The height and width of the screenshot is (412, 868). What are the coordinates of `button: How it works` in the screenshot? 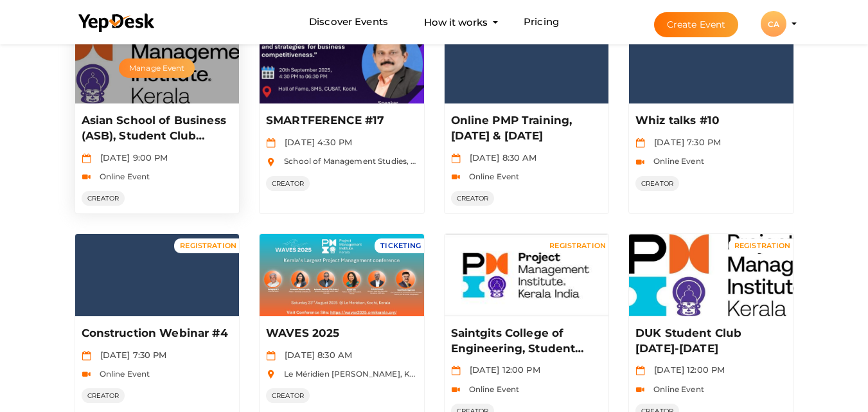 It's located at (456, 22).